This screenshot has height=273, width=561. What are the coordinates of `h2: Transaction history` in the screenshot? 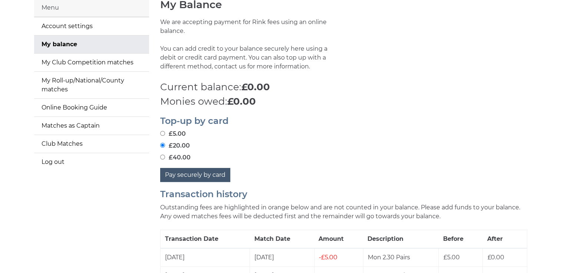 It's located at (344, 195).